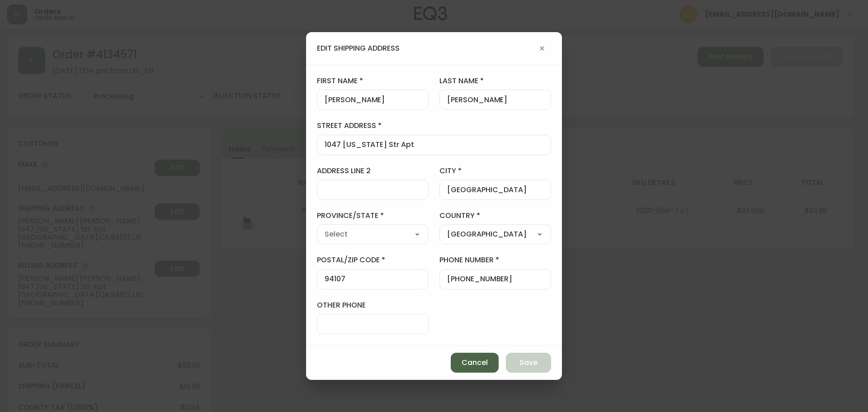 The width and height of the screenshot is (868, 412). I want to click on label: phone number, so click(495, 260).